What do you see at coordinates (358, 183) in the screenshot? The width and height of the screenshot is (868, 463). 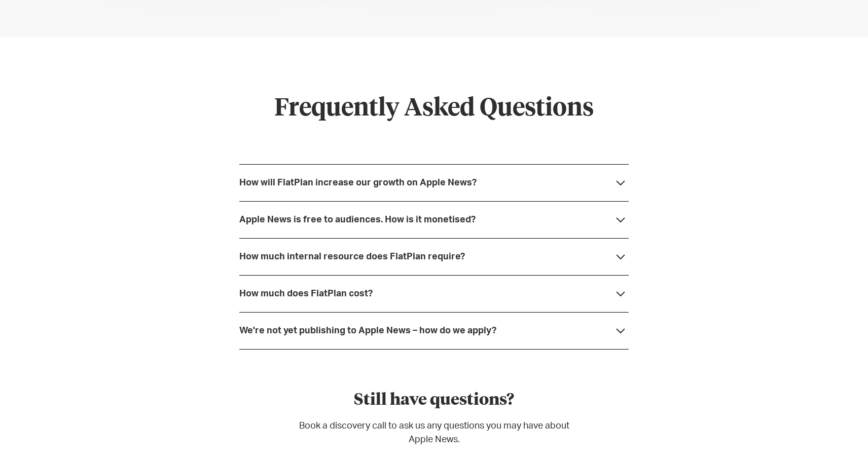 I see `div: How will FlatPlan increase our growth on Apple News?` at bounding box center [358, 183].